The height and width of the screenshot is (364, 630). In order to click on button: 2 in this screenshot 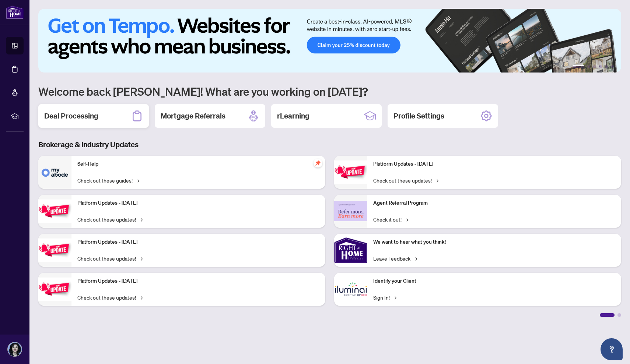, I will do `click(589, 67)`.